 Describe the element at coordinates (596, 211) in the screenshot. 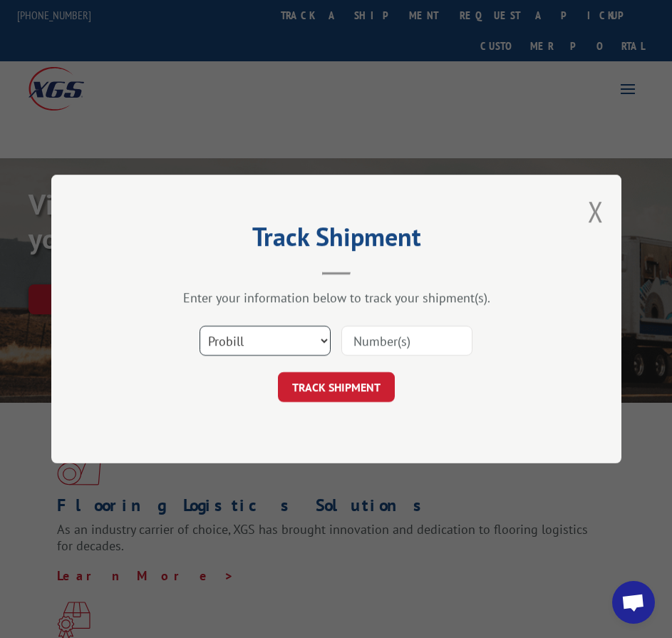

I see `button: Close modal` at that location.